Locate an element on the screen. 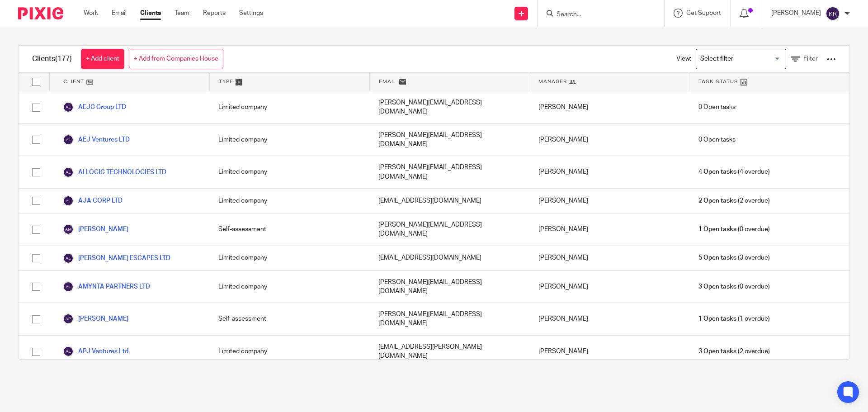 This screenshot has width=868, height=412. span: 4 Open tasks is located at coordinates (717, 172).